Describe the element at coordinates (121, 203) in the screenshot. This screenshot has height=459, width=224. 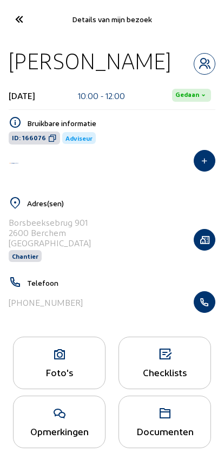
I see `h5: Adres(sen)` at that location.